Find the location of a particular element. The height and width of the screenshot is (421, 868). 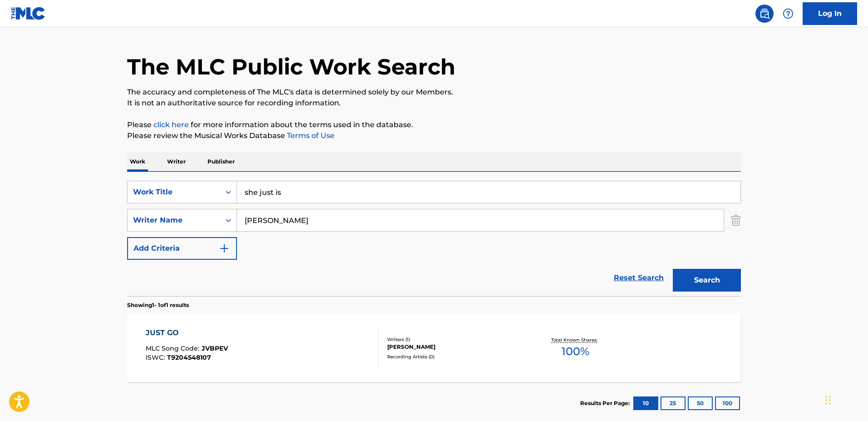

span: MLC Song Code : is located at coordinates (173, 349).